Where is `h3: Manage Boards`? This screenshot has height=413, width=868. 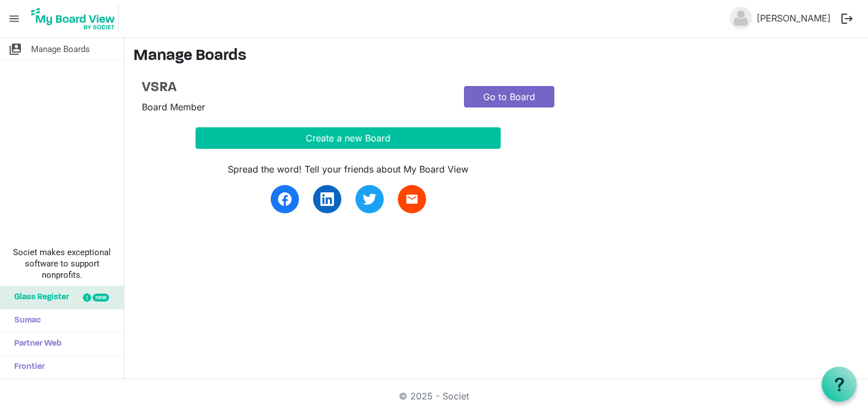 h3: Manage Boards is located at coordinates (496, 57).